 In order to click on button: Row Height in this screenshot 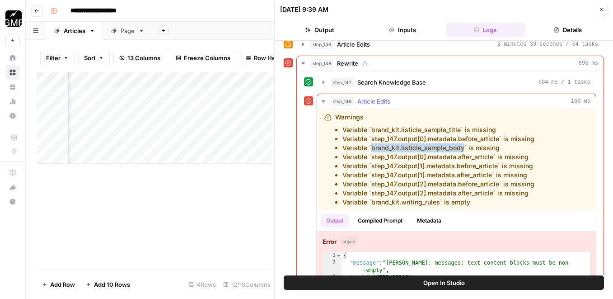, I will do `click(266, 58)`.